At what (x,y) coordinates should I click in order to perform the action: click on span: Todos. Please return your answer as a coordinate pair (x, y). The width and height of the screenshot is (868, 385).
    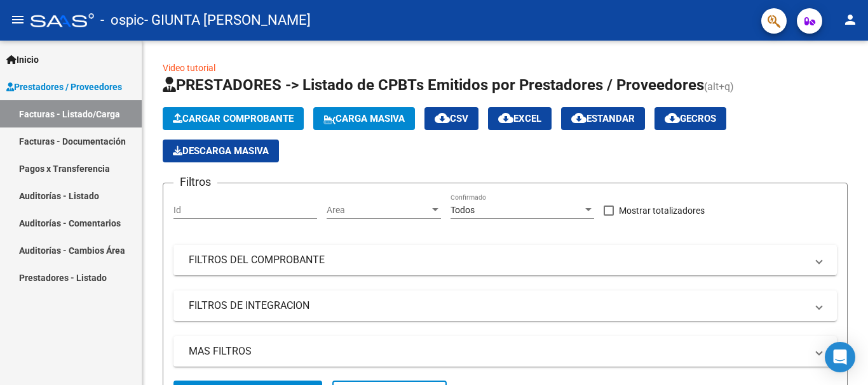
    Looking at the image, I should click on (463, 210).